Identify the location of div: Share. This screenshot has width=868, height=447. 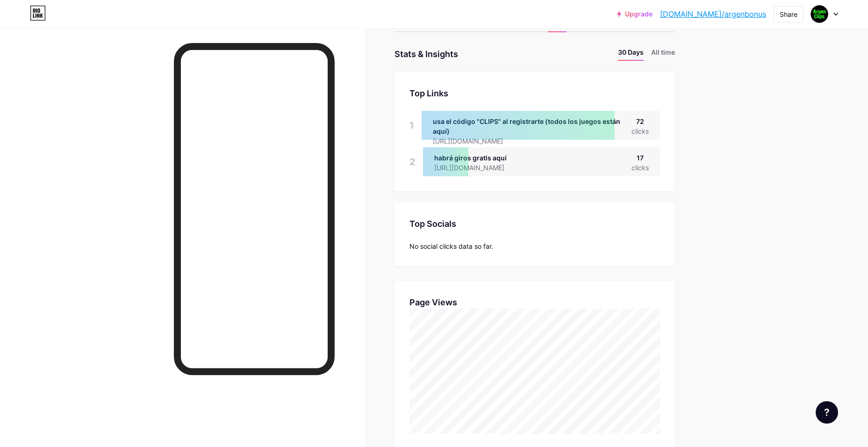
(788, 14).